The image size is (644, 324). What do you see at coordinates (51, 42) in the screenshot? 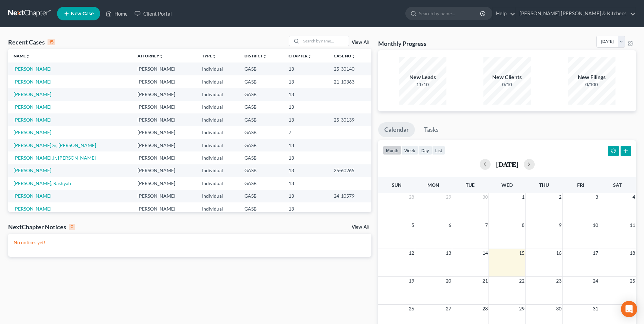
I see `div: 15` at bounding box center [51, 42].